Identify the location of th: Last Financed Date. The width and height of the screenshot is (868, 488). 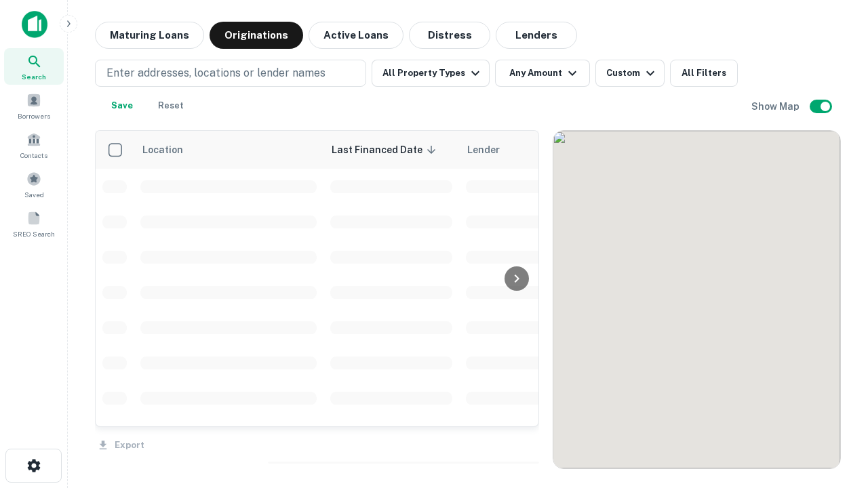
(391, 150).